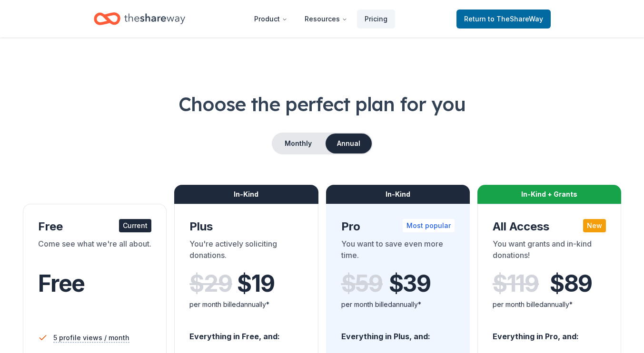 The image size is (644, 353). What do you see at coordinates (549, 252) in the screenshot?
I see `div: You want grants and in-kind donations!` at bounding box center [549, 252].